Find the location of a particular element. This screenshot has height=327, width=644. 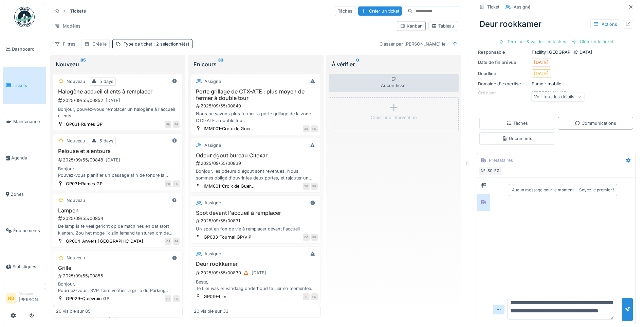

span: Agenda is located at coordinates (27, 158).